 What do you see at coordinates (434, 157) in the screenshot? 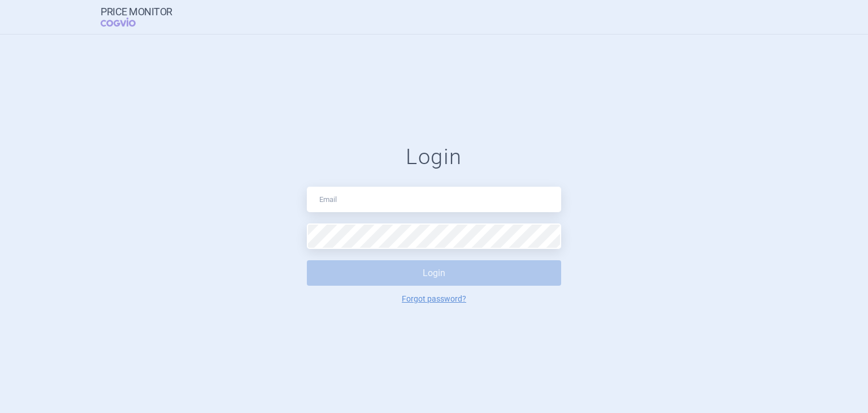
I see `h1: Login` at bounding box center [434, 157].